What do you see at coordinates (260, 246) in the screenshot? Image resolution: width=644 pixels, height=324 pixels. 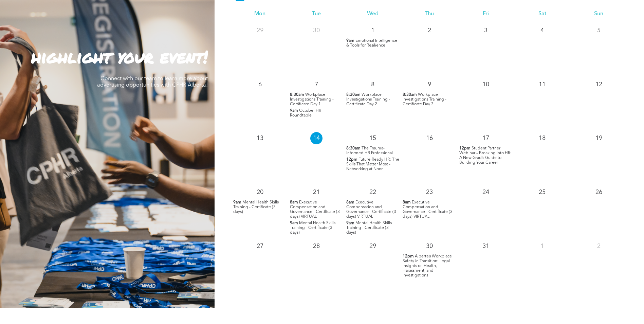 I see `p: 27` at bounding box center [260, 246].